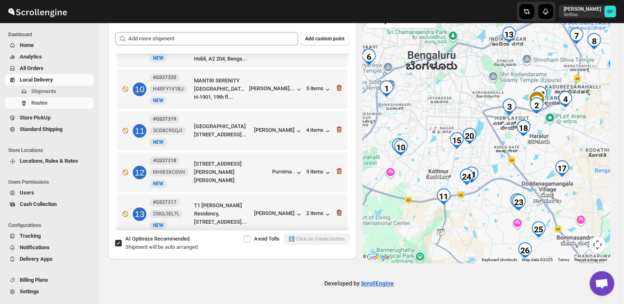 The width and height of the screenshot is (624, 304). I want to click on button: Map camera controls, so click(598, 244).